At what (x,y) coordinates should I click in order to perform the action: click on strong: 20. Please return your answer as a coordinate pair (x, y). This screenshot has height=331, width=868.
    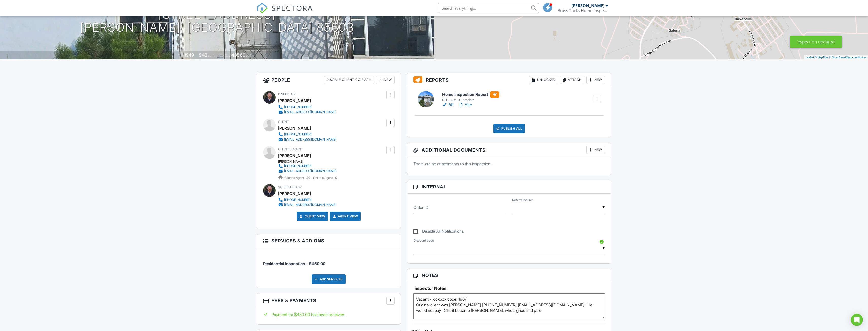
    Looking at the image, I should click on (309, 178).